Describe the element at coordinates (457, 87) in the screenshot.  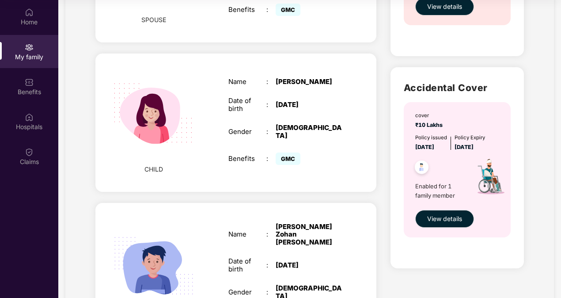
I see `h2: Accidental Cover` at that location.